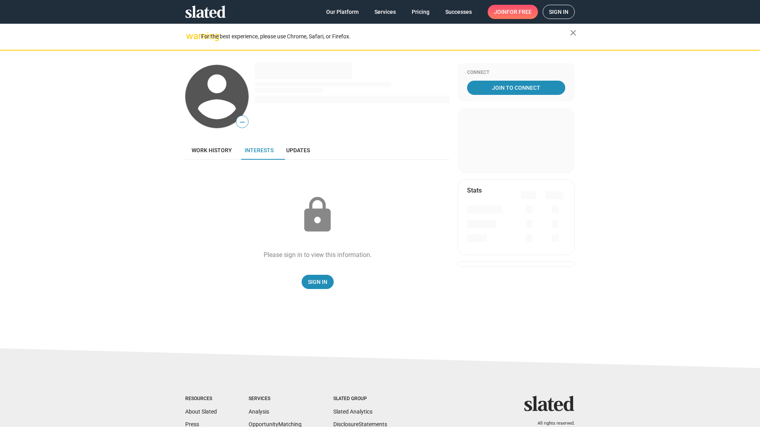 This screenshot has height=427, width=760. I want to click on div: Connect, so click(516, 73).